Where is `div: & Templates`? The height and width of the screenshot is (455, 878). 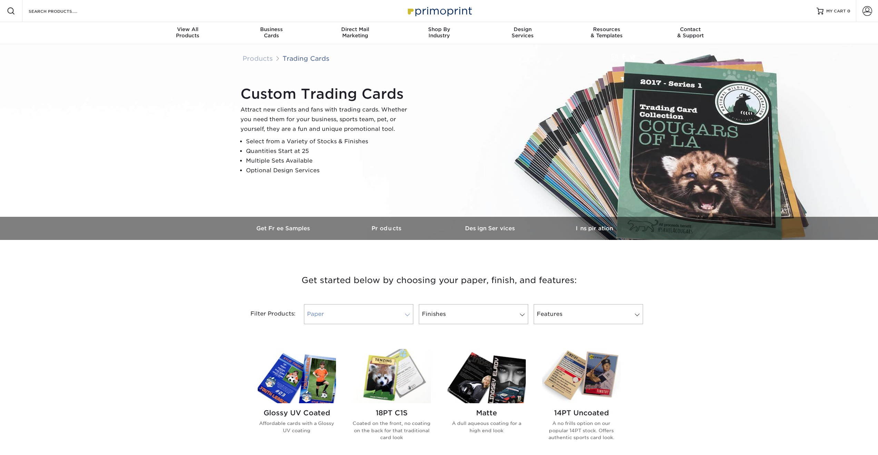
div: & Templates is located at coordinates (606, 32).